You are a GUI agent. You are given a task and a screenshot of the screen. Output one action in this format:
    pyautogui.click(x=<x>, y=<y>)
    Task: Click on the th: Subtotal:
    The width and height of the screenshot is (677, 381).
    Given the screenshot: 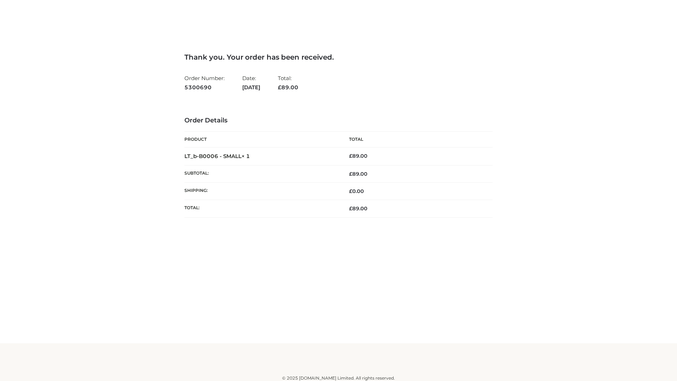 What is the action you would take?
    pyautogui.click(x=261, y=174)
    